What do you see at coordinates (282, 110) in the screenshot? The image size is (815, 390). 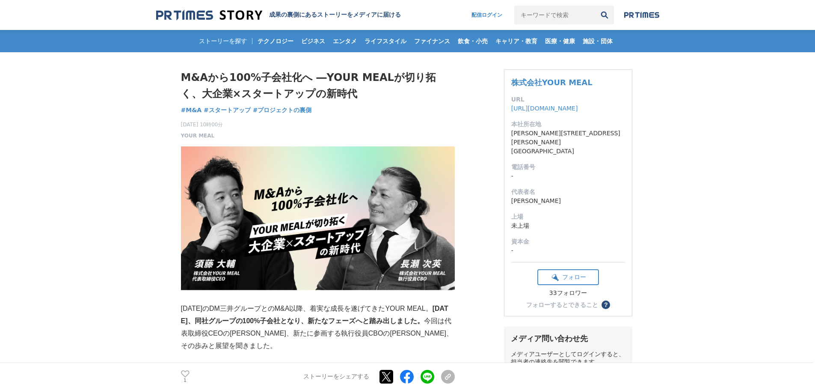 I see `span: #プロジェクトの裏側` at bounding box center [282, 110].